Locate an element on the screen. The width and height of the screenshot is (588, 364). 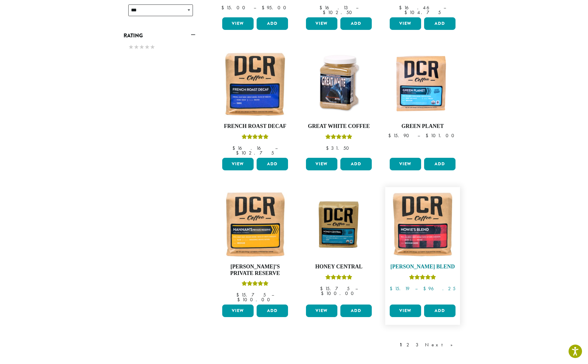
bdi: 15.90 is located at coordinates (400, 135).